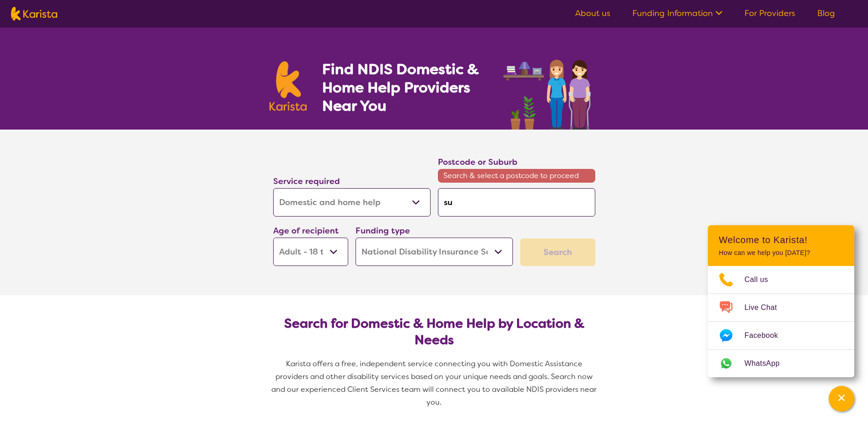 This screenshot has width=868, height=423. I want to click on span: Facebook, so click(766, 335).